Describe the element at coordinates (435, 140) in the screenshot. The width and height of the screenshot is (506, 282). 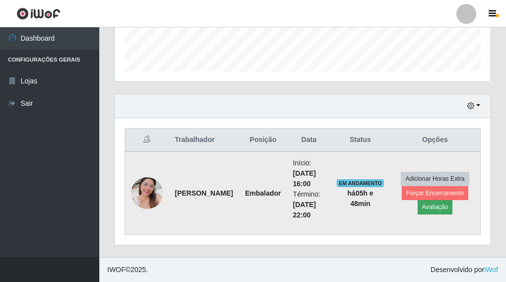
I see `th: Opções` at that location.